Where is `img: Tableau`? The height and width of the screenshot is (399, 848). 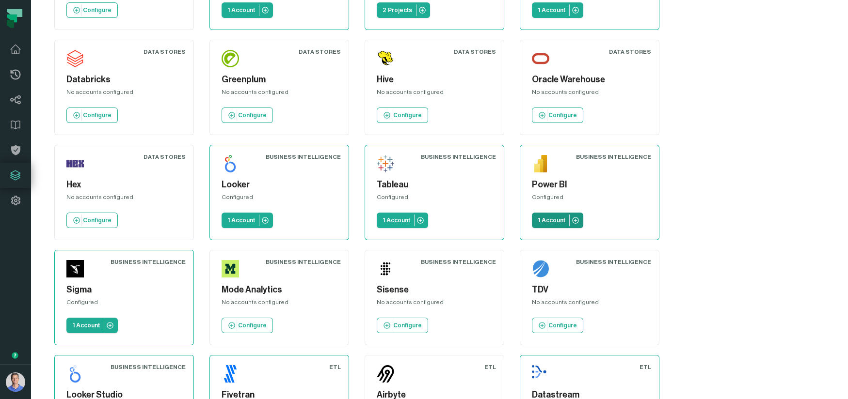
img: Tableau is located at coordinates (385, 164).